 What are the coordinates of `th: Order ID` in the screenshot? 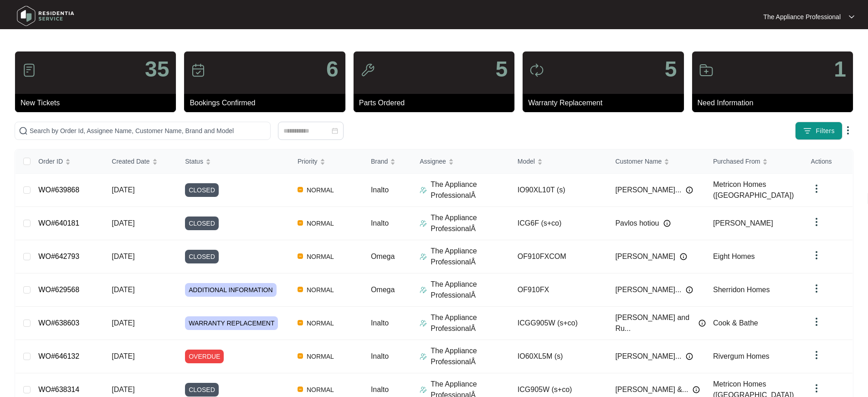 It's located at (67, 161).